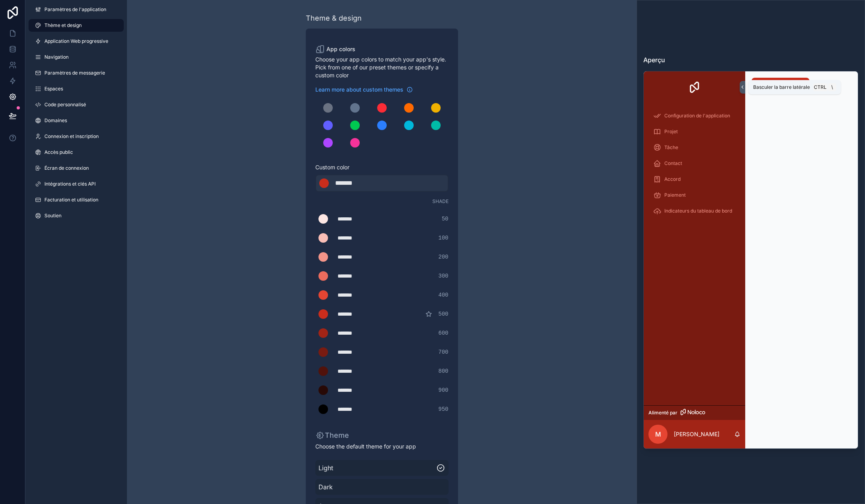 The image size is (865, 504). Describe the element at coordinates (76, 57) in the screenshot. I see `a: Navigation` at that location.